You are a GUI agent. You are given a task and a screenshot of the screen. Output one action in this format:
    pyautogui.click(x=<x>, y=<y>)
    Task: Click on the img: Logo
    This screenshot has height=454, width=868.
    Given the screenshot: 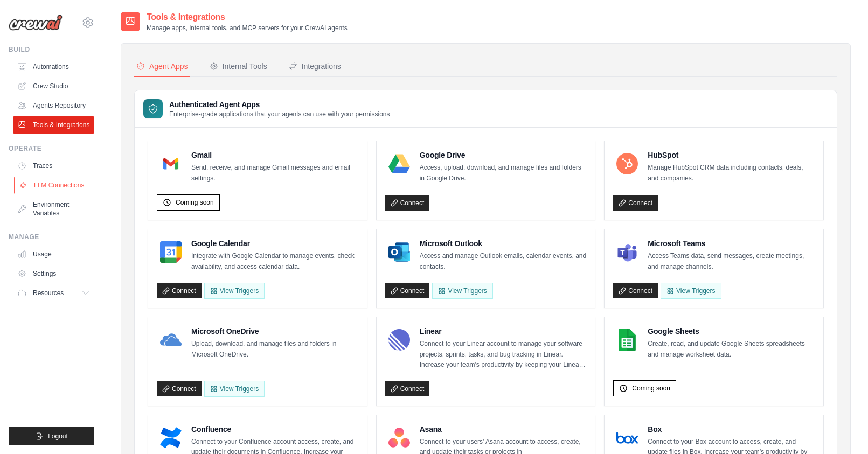 What is the action you would take?
    pyautogui.click(x=36, y=23)
    